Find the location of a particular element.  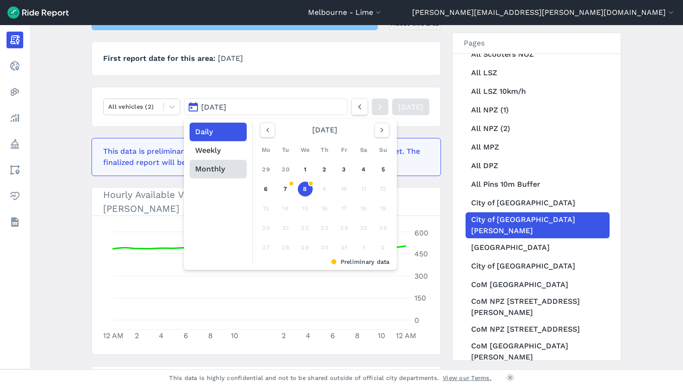

a: 8 is located at coordinates (305, 189).